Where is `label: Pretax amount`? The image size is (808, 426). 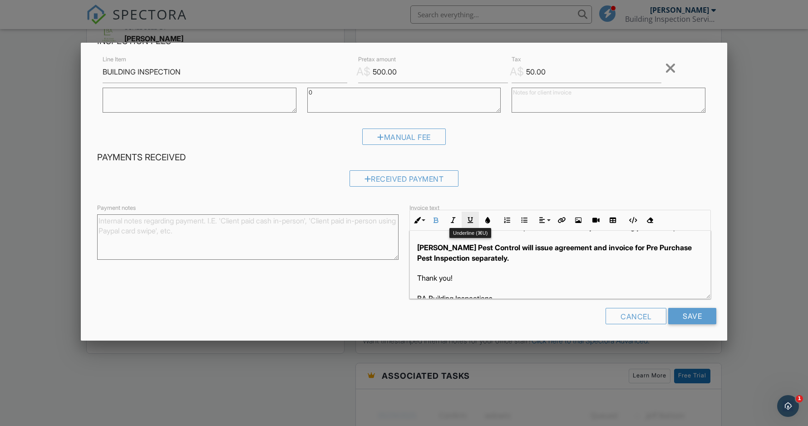 label: Pretax amount is located at coordinates (377, 59).